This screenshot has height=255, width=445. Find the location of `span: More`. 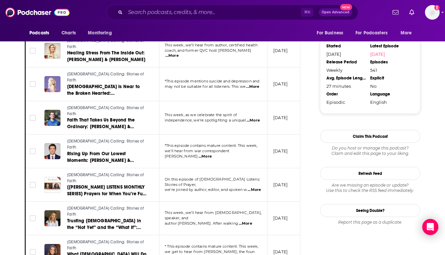

span: More is located at coordinates (406, 33).